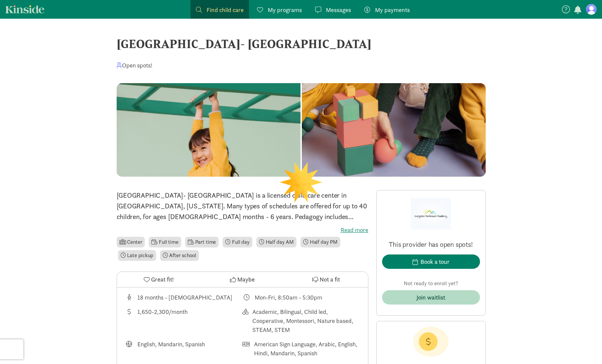 Image resolution: width=602 pixels, height=364 pixels. Describe the element at coordinates (135, 65) in the screenshot. I see `div: Open spots!` at that location.